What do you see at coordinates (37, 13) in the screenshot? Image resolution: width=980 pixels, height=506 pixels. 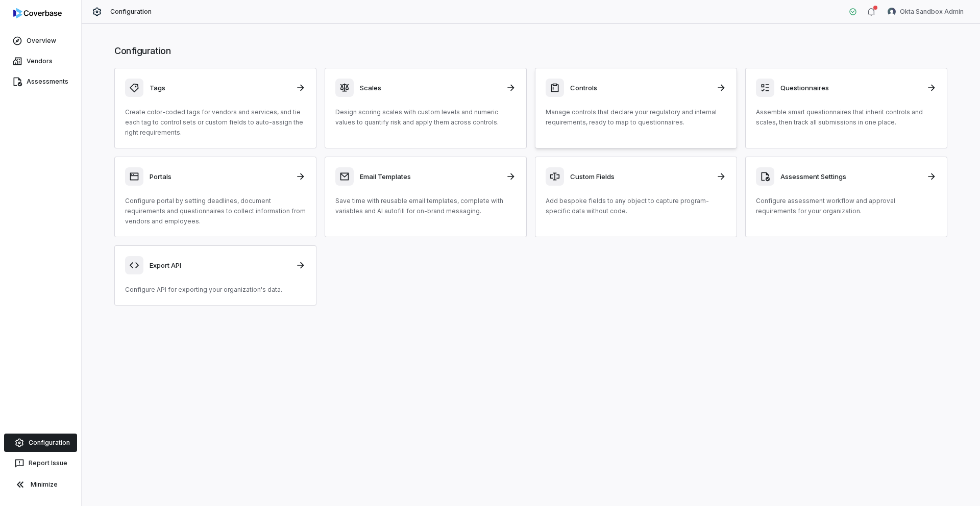 I see `img: logo-D7KZi-bG.svg` at bounding box center [37, 13].